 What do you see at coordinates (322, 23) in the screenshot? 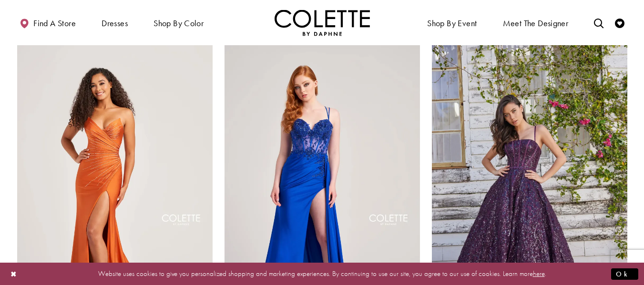
I see `a: Visit Home Page` at bounding box center [322, 23].